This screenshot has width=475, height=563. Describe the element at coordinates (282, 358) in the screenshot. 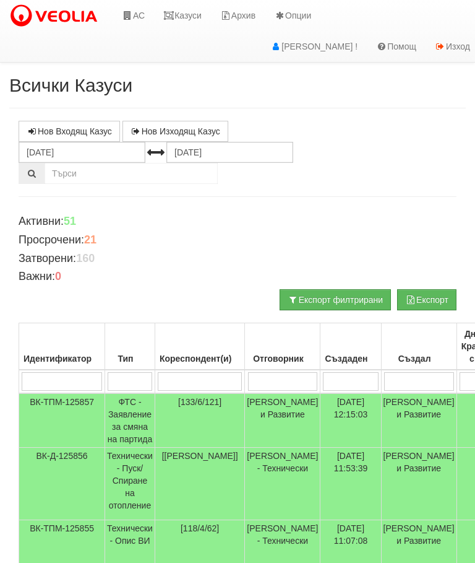

I see `div: Отговорник` at that location.